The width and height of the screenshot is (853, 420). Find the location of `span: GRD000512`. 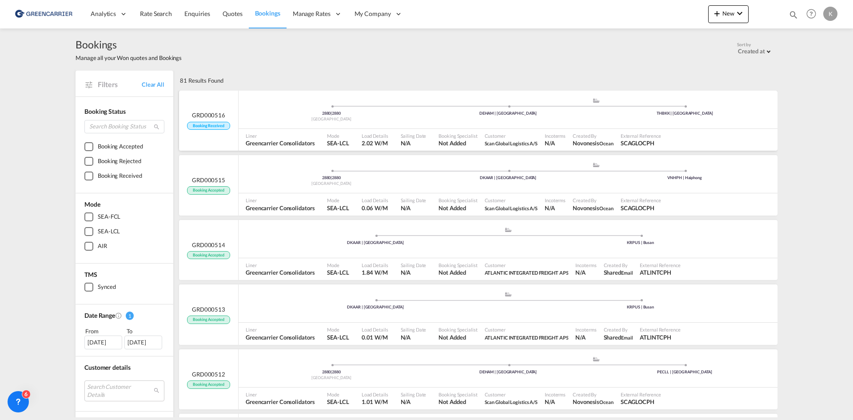

span: GRD000512 is located at coordinates (208, 374).